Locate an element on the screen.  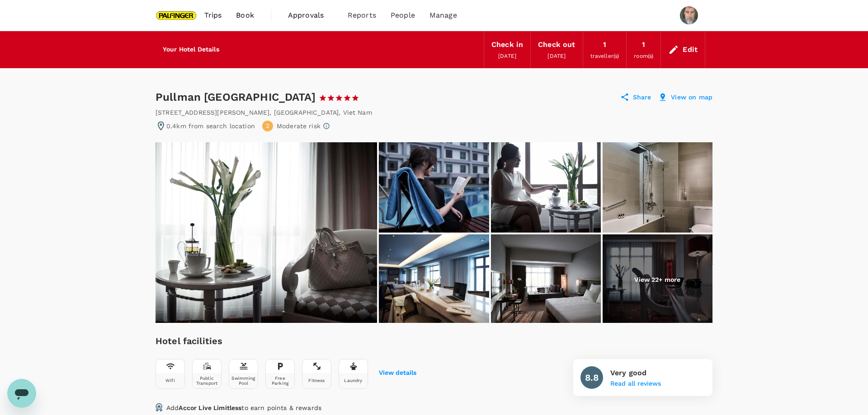
span: Approvals is located at coordinates (311, 15).